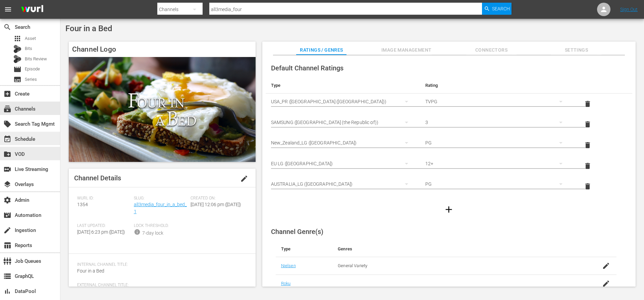  Describe the element at coordinates (104, 199) in the screenshot. I see `span: Wurl ID:` at that location.